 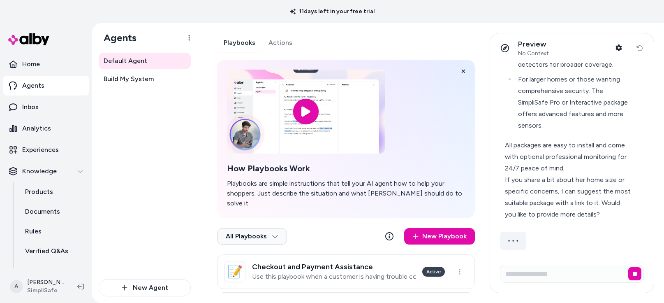 I want to click on a: Analytics, so click(x=46, y=128).